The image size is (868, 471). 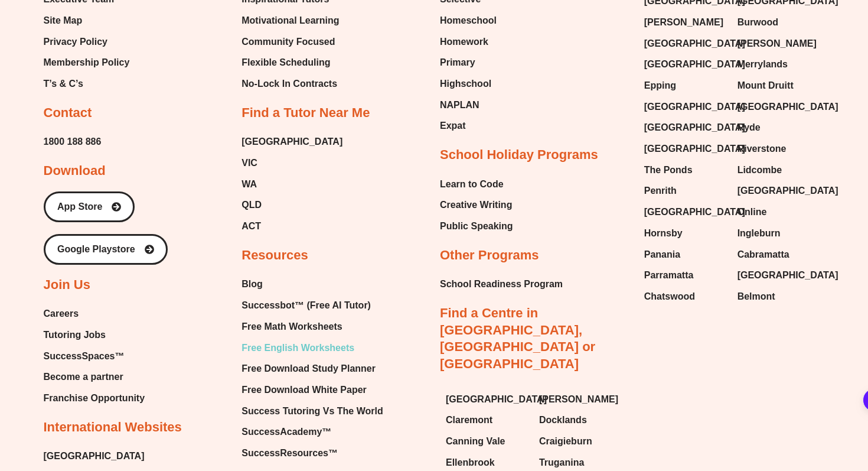 What do you see at coordinates (292, 163) in the screenshot?
I see `a: VIC` at bounding box center [292, 163].